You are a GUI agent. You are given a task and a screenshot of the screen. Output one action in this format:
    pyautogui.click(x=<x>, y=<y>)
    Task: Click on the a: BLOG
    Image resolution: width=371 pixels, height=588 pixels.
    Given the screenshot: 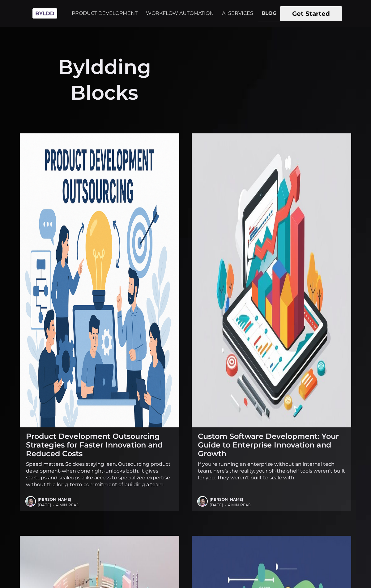 What is the action you would take?
    pyautogui.click(x=269, y=13)
    